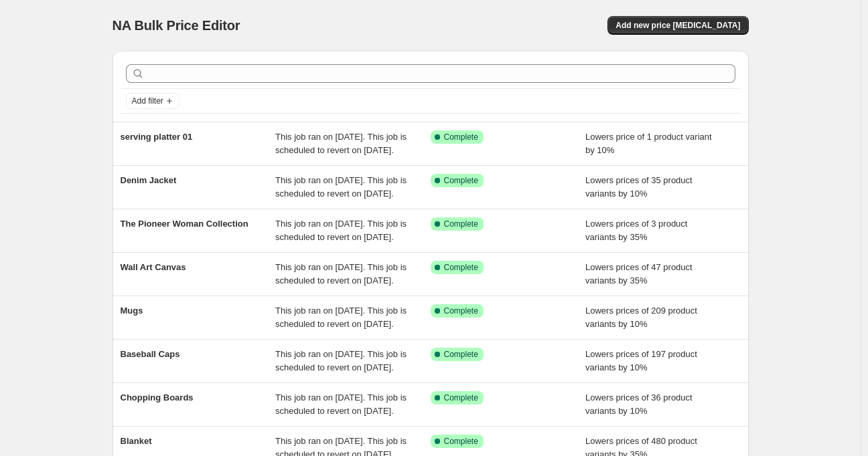  I want to click on span: Lowers prices of 197 product variants by 10%, so click(641, 361).